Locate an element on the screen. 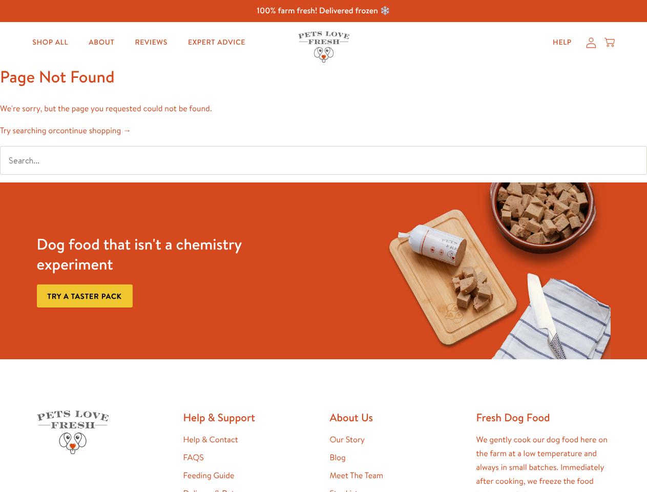 The image size is (647, 492). a: Blog is located at coordinates (338, 458).